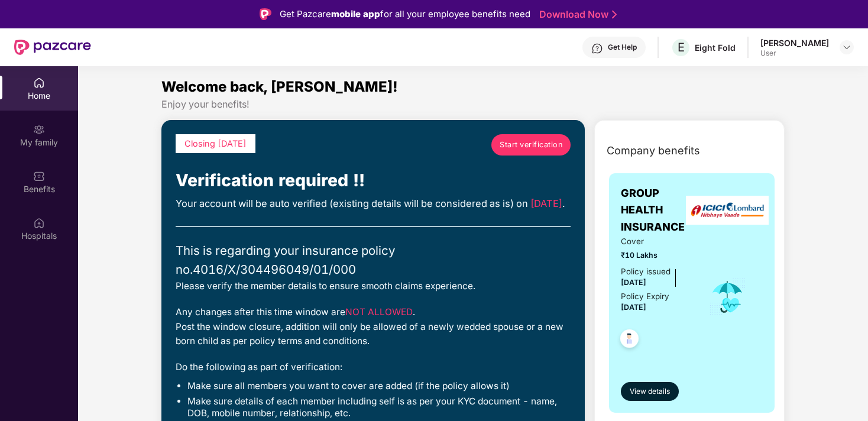 This screenshot has height=421, width=868. What do you see at coordinates (39, 223) in the screenshot?
I see `img: svg+xml;base64,PHN2ZyBpZD0iSG9zcGl0YWxzIiB4bWxucz0iaHR0cDovL3d3dy53My5vcmcvMjAwMC9zdmciIHdpZHRoPS...` at bounding box center [39, 223].